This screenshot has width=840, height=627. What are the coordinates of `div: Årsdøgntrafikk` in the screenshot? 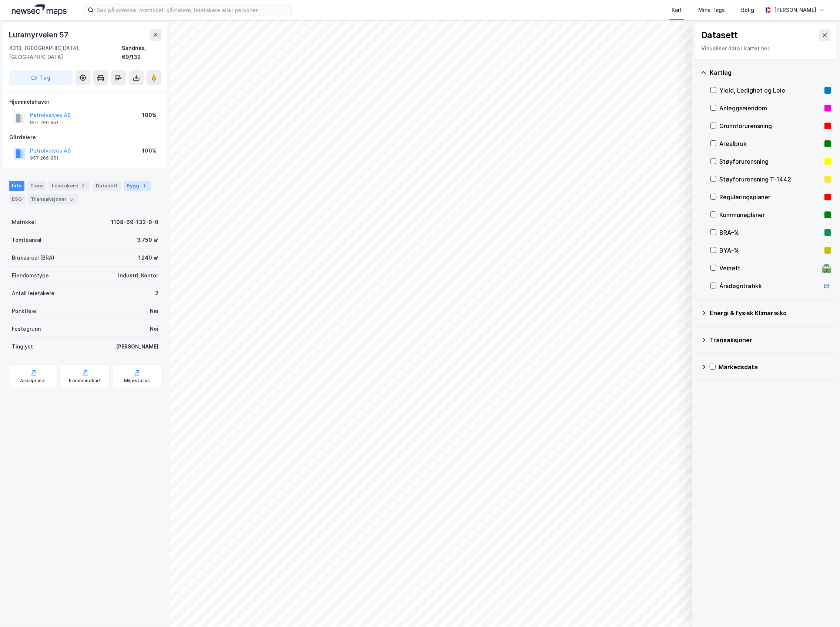 It's located at (770, 286).